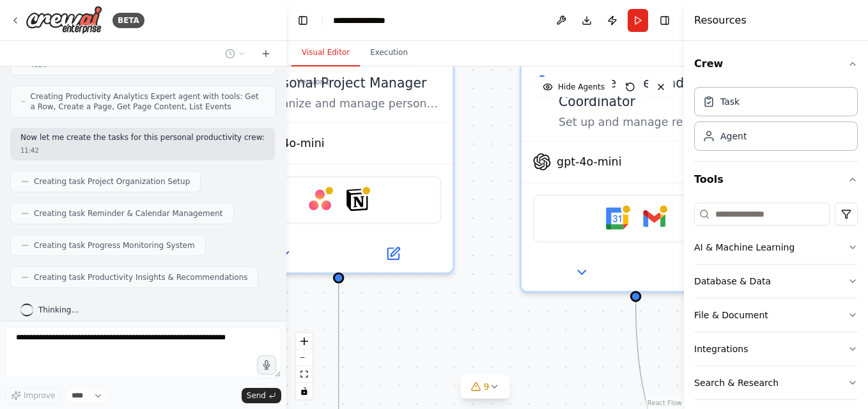 The height and width of the screenshot is (409, 868). Describe the element at coordinates (776, 247) in the screenshot. I see `button: AI & Machine Learning` at that location.